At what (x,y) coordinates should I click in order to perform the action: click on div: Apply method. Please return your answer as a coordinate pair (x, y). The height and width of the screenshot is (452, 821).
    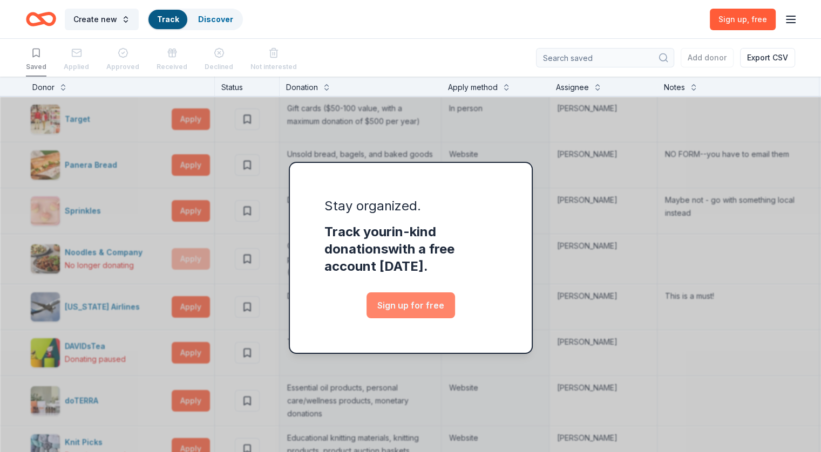
    Looking at the image, I should click on (473, 87).